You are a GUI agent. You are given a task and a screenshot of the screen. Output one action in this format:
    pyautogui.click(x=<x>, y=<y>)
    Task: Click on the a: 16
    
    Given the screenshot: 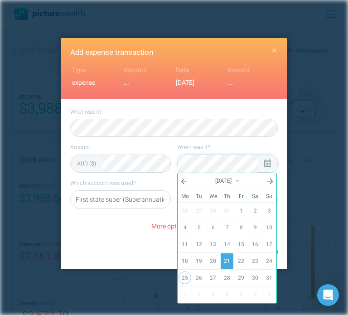 What is the action you would take?
    pyautogui.click(x=255, y=244)
    